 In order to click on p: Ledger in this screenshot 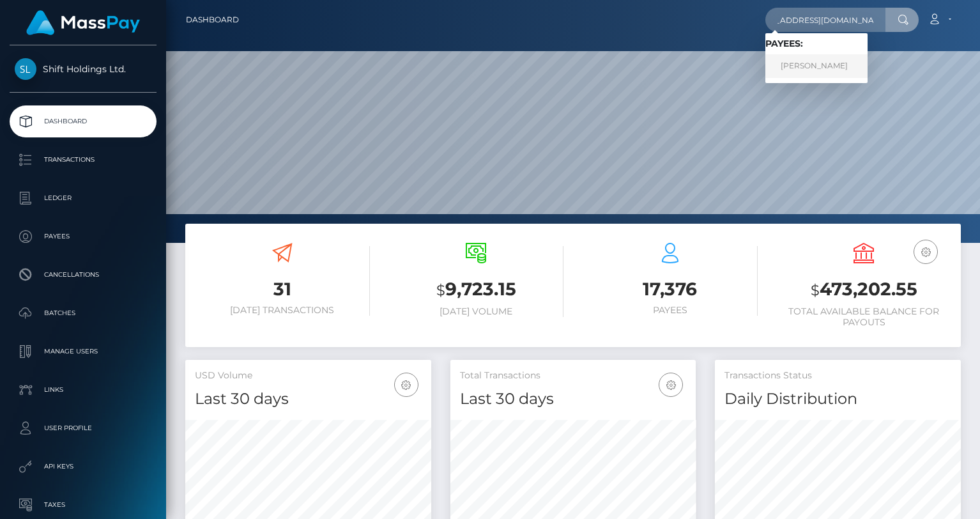, I will do `click(83, 198)`.